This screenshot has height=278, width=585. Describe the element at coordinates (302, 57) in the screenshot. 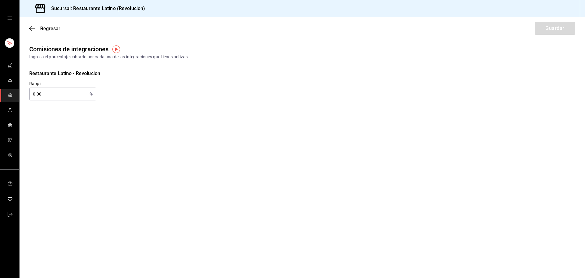

I see `div: Ingresa el porcentaje cobrado por cada una de las integraciones que tienes activas.` at that location.